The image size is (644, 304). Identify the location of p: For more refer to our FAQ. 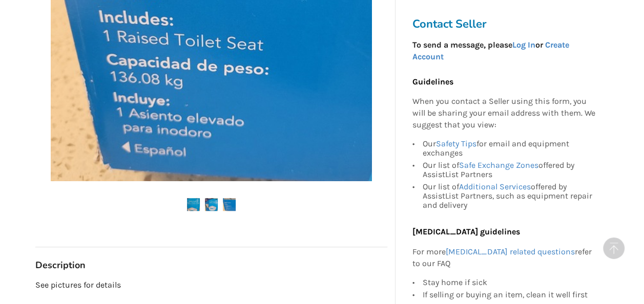
(504, 258).